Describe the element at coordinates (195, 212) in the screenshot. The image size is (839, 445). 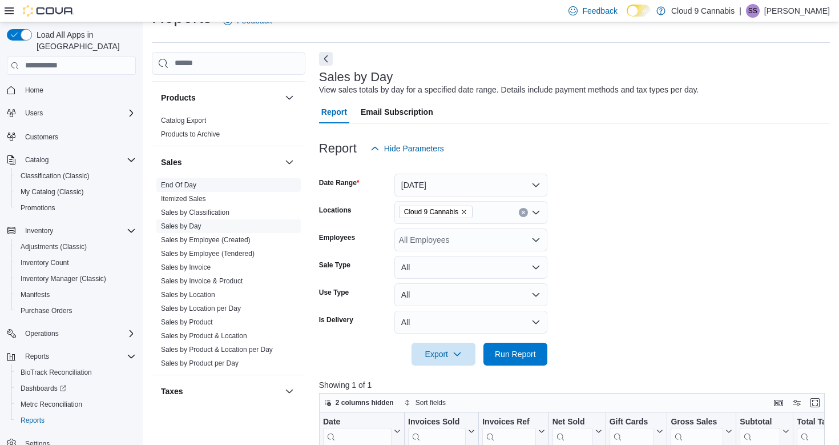
I see `a: Sales by Classification` at that location.